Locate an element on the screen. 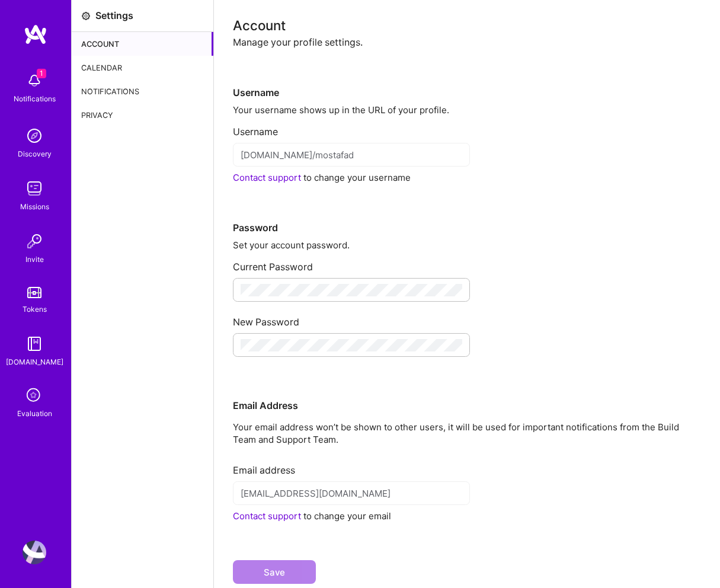 The image size is (720, 588). div: Tokens is located at coordinates (34, 309).